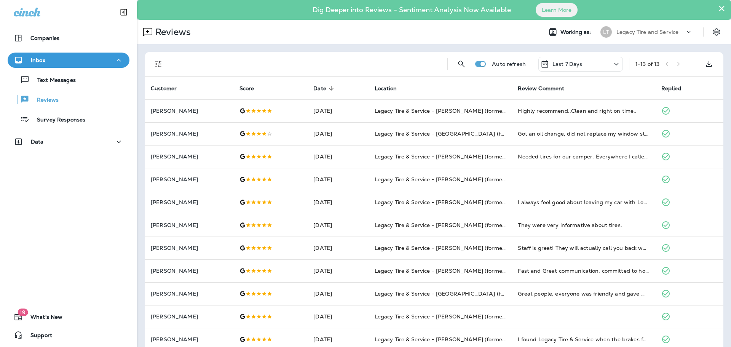  I want to click on button: Export as CSV, so click(709, 64).